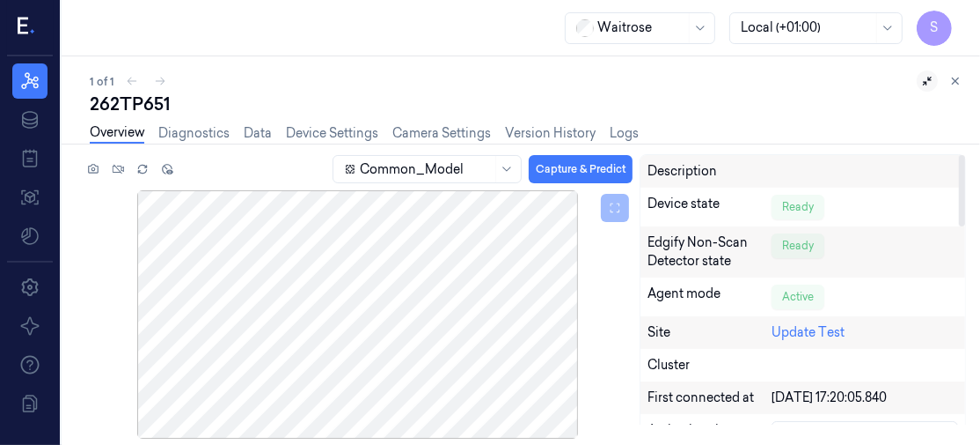 This screenshot has width=980, height=445. I want to click on div: Agent mode, so click(709, 297).